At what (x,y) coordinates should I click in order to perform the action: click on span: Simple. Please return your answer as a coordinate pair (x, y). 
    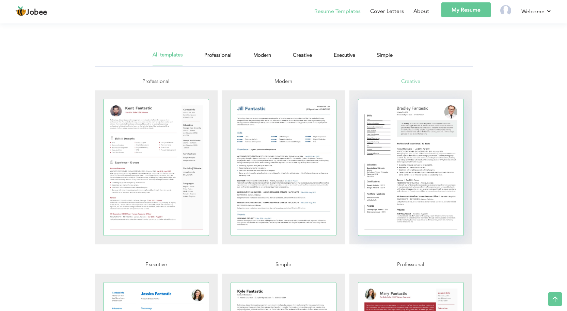
    Looking at the image, I should click on (283, 265).